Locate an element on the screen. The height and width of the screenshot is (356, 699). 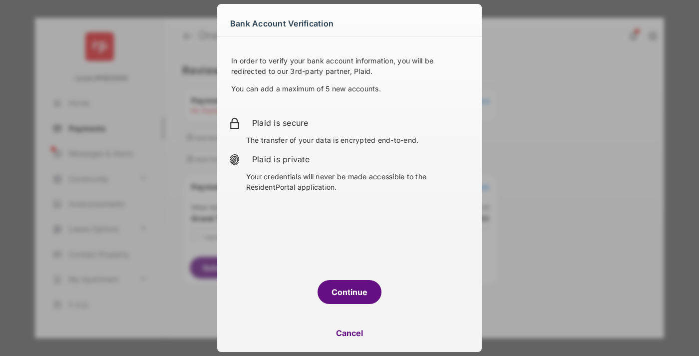
h2: Plaid is private is located at coordinates (361, 159).